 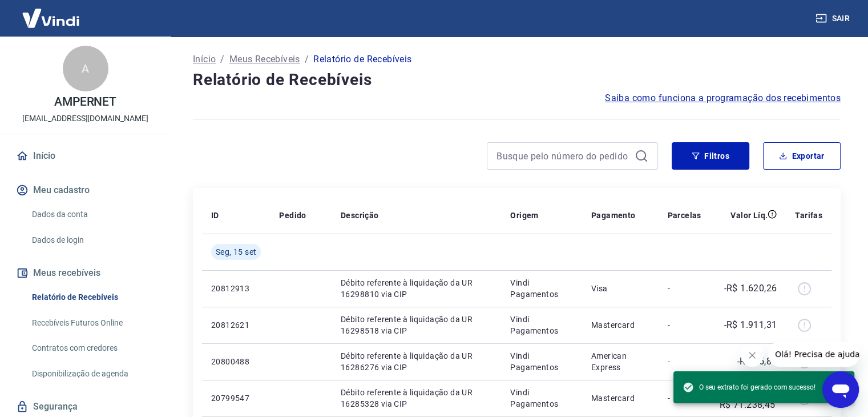 I want to click on p: Início, so click(x=204, y=60).